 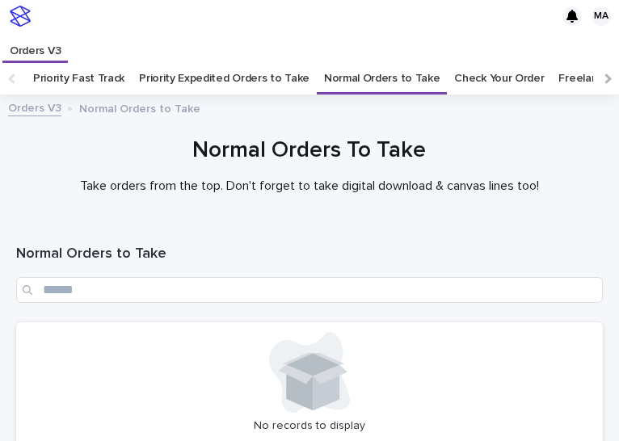 I want to click on a: Check Your Order, so click(x=499, y=78).